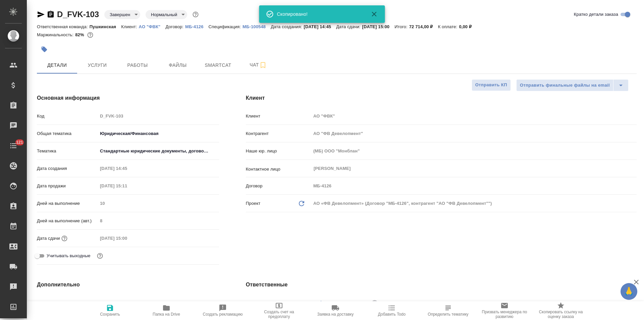 The width and height of the screenshot is (644, 320). Describe the element at coordinates (164, 15) in the screenshot. I see `button: Нормальный` at that location.